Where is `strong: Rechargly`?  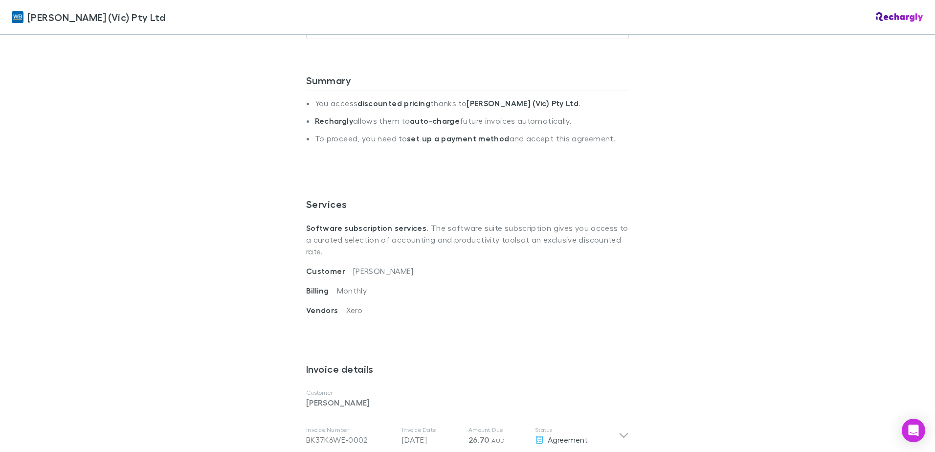 strong: Rechargly is located at coordinates (334, 121).